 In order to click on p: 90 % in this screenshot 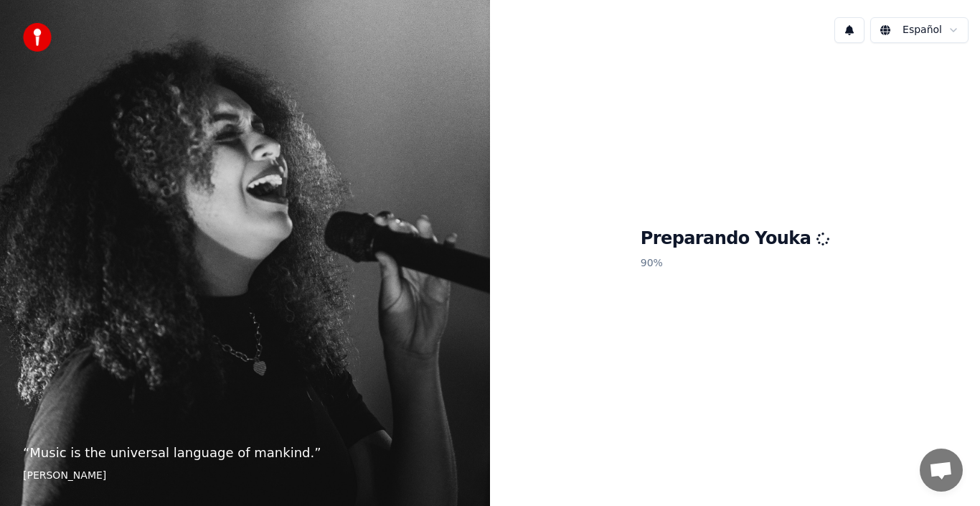, I will do `click(736, 263)`.